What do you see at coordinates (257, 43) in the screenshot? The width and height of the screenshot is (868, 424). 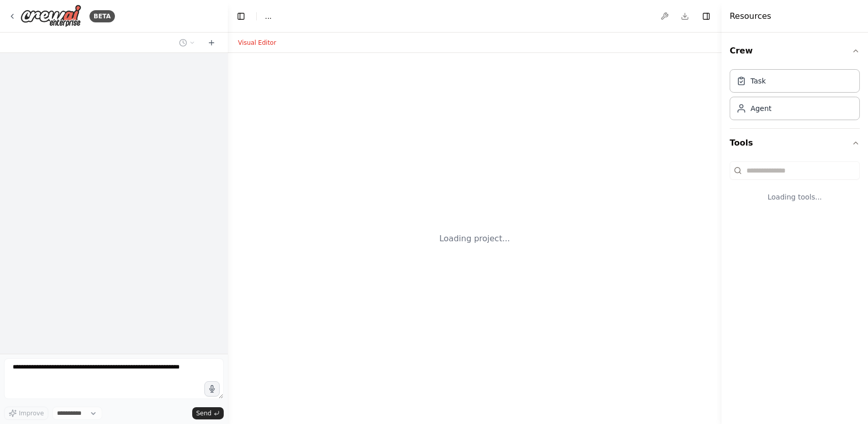 I see `button: Visual Editor` at bounding box center [257, 43].